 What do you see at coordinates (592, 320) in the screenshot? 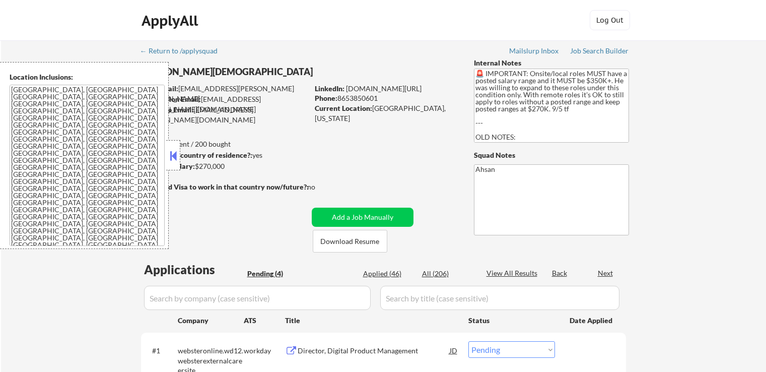
I see `div: Date Applied` at bounding box center [592, 320].